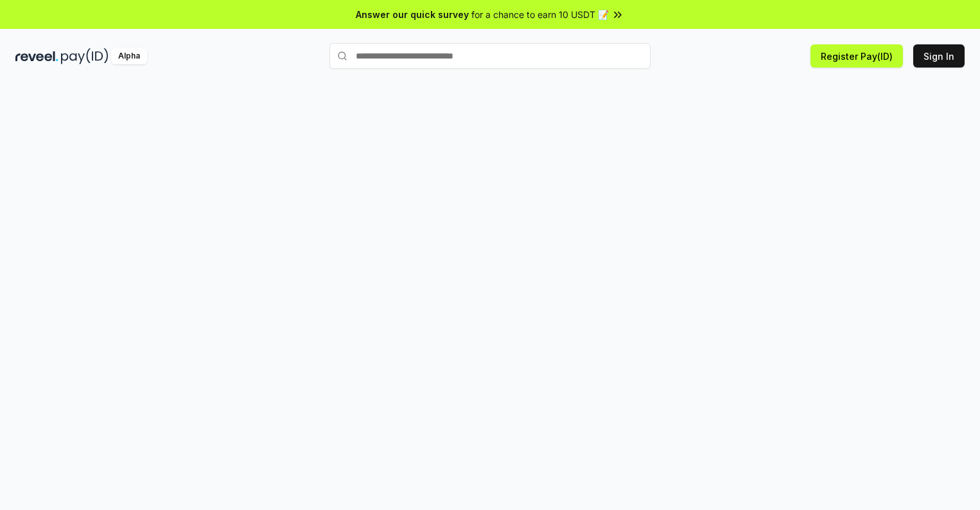 Image resolution: width=980 pixels, height=510 pixels. Describe the element at coordinates (413, 14) in the screenshot. I see `span: Answer our quick survey` at that location.